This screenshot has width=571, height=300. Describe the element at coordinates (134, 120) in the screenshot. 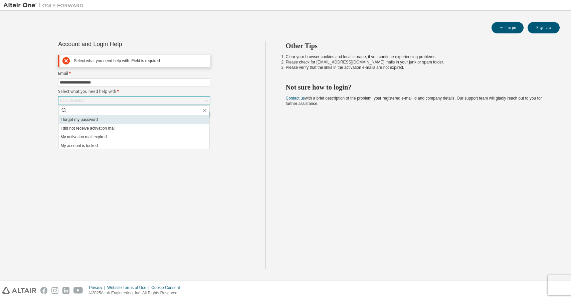

I see `li: I forgot my password` at that location.